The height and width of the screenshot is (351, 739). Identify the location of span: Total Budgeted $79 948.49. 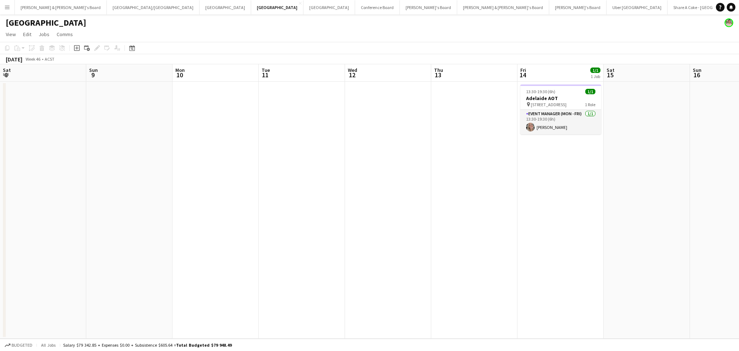
(204, 344).